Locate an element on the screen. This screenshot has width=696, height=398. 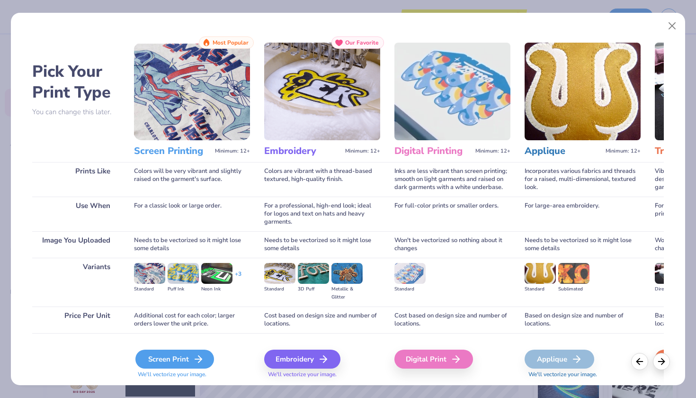
div: Digital Print is located at coordinates (434, 359).